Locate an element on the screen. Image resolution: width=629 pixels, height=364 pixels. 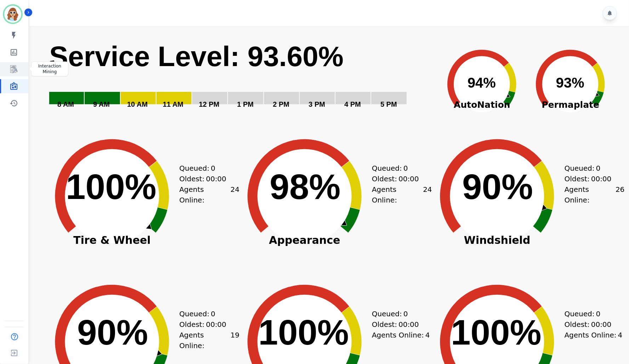
text: Service Level: 93.60% is located at coordinates (197, 56).